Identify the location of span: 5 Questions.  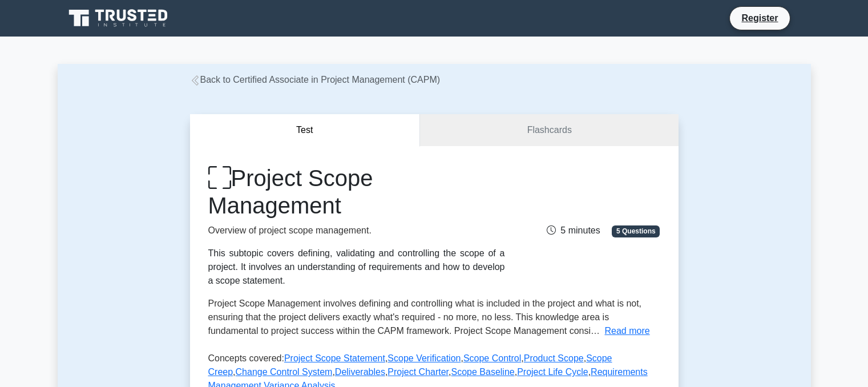
(636, 231).